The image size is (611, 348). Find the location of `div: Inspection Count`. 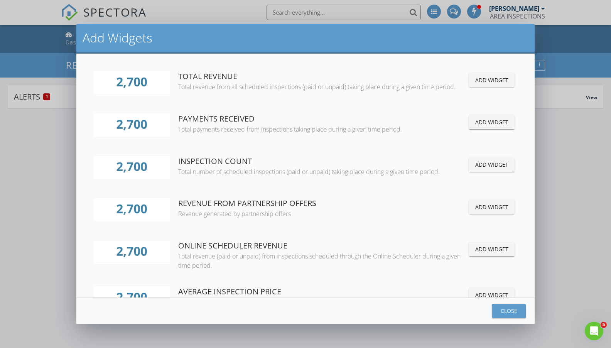

div: Inspection Count is located at coordinates (322, 161).